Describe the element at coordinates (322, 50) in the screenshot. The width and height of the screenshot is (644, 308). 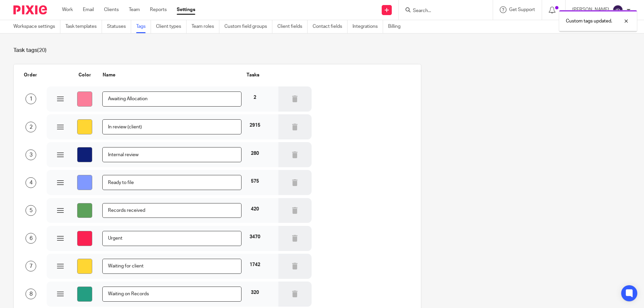
I see `h1: Task tags` at that location.